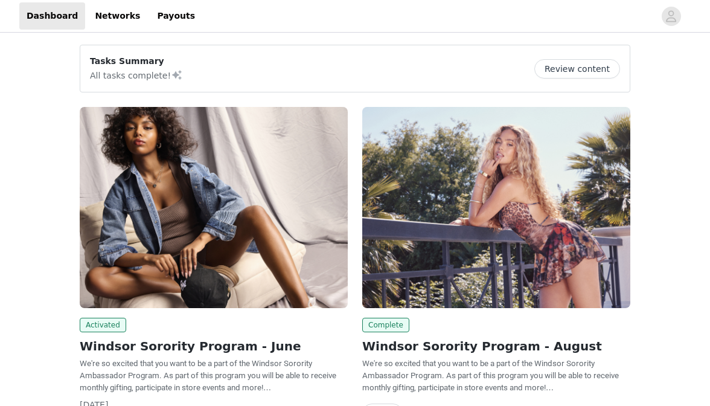  What do you see at coordinates (117, 16) in the screenshot?
I see `a: Networks` at bounding box center [117, 16].